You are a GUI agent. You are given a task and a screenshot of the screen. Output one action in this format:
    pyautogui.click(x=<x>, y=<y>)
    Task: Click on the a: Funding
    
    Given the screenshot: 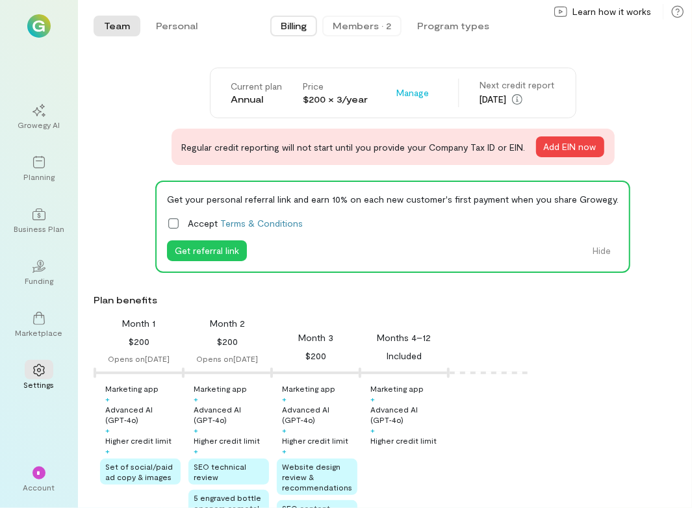 What is the action you would take?
    pyautogui.click(x=39, y=273)
    